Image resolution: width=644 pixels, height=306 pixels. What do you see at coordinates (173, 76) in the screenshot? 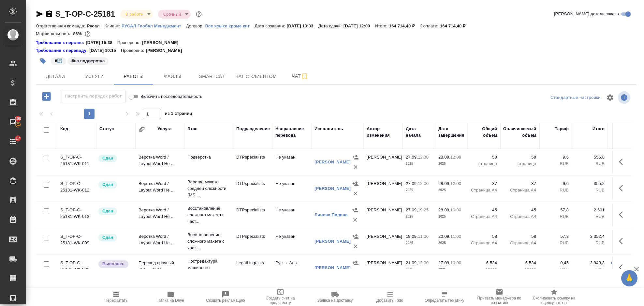
I see `span: Файлы` at bounding box center [173, 76].